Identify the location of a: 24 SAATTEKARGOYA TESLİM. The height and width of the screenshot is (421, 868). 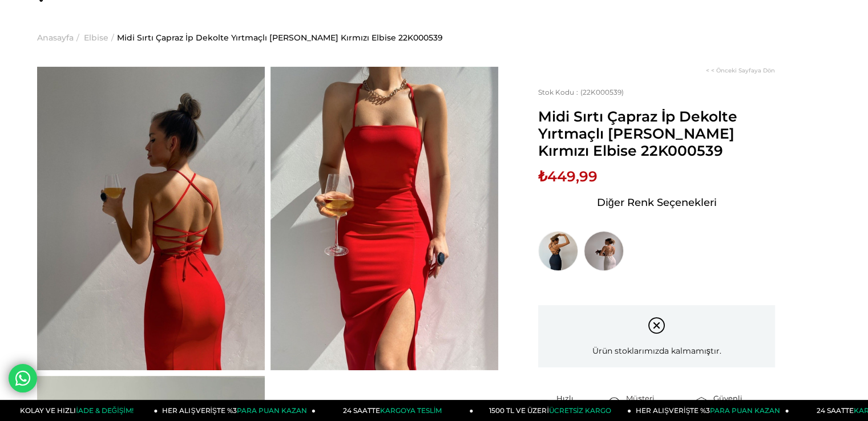
(394, 410).